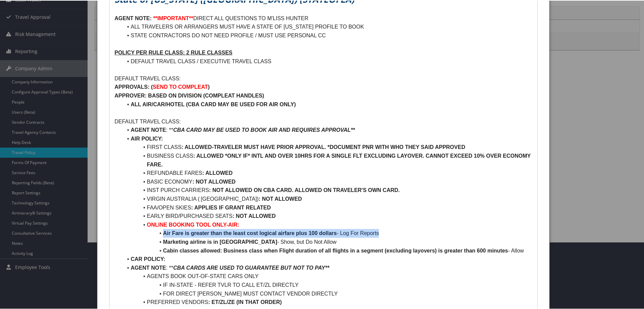 Image resolution: width=644 pixels, height=309 pixels. Describe the element at coordinates (327, 61) in the screenshot. I see `li: DEFAULT TRAVEL CLASS / EXECUTIVE TRAVEL CLASS` at that location.